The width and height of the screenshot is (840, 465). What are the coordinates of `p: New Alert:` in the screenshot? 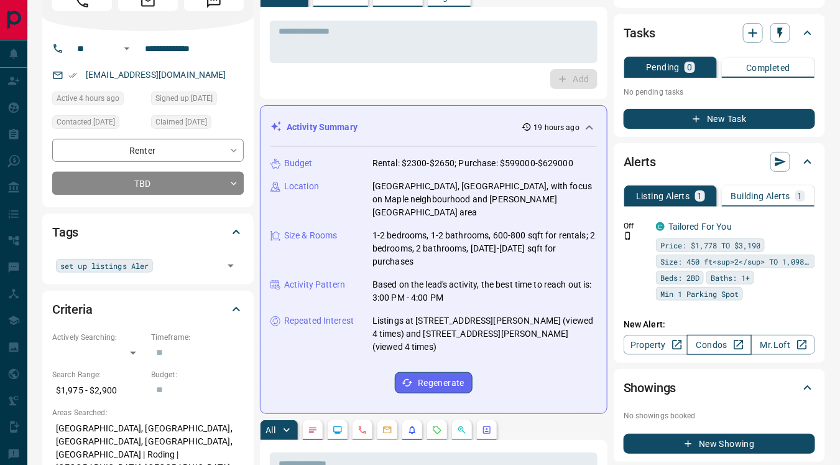 It's located at (719, 324).